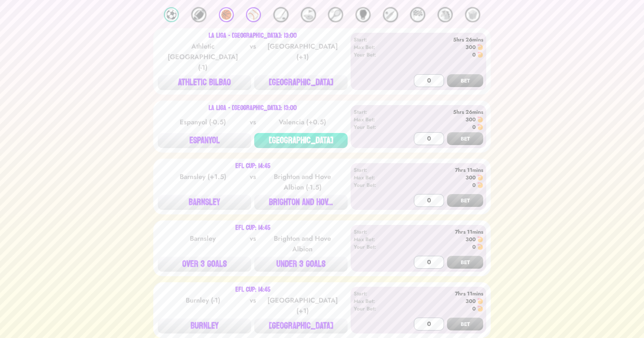 This screenshot has height=338, width=644. I want to click on button: BRIGHTON AND HOV..., so click(301, 202).